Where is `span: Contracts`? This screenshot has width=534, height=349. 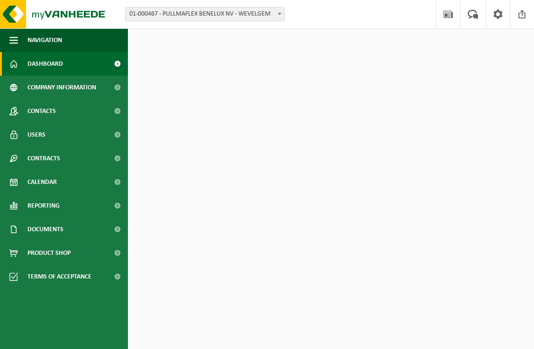
span: Contracts is located at coordinates (44, 159).